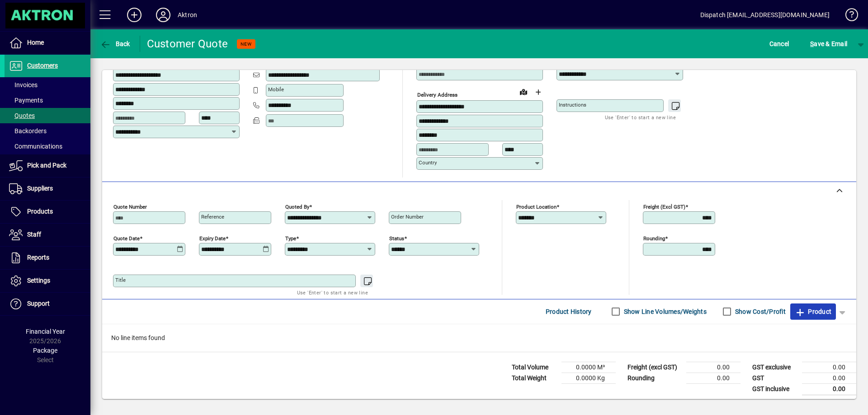  I want to click on a: Settings, so click(48, 281).